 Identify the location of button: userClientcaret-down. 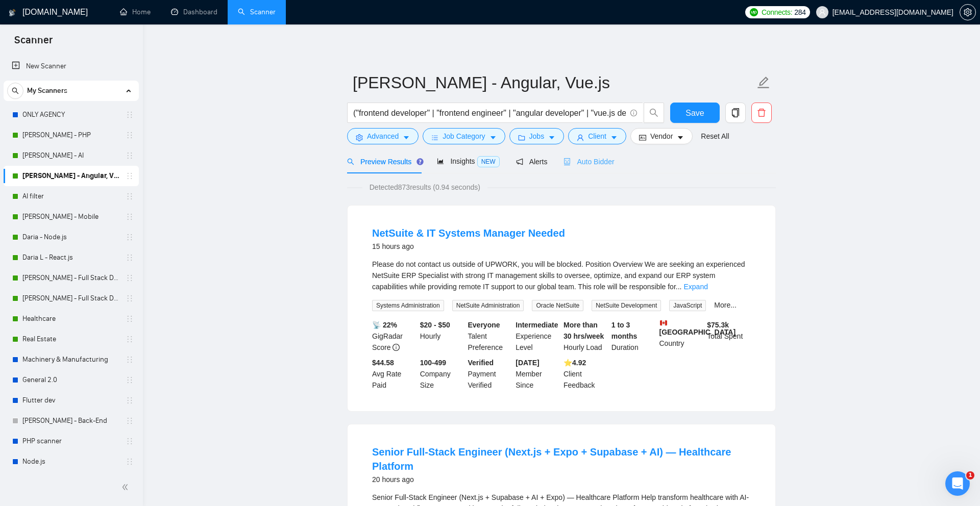
(597, 136).